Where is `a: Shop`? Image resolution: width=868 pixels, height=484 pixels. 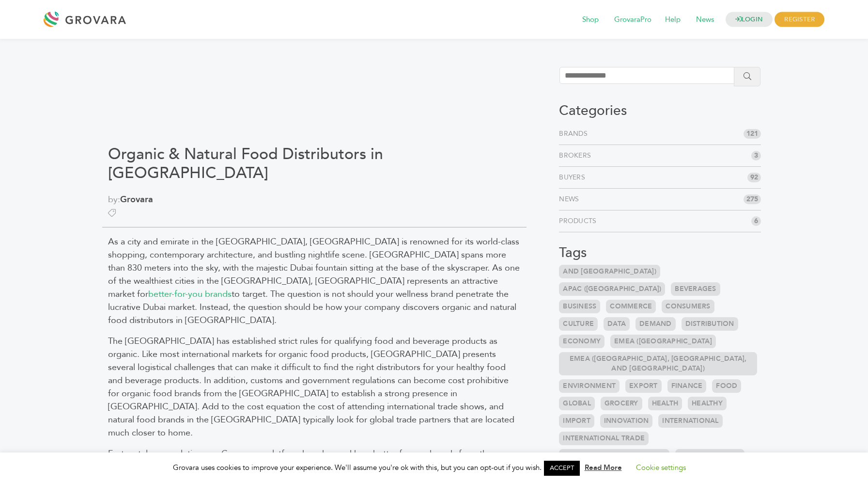 a: Shop is located at coordinates (591, 20).